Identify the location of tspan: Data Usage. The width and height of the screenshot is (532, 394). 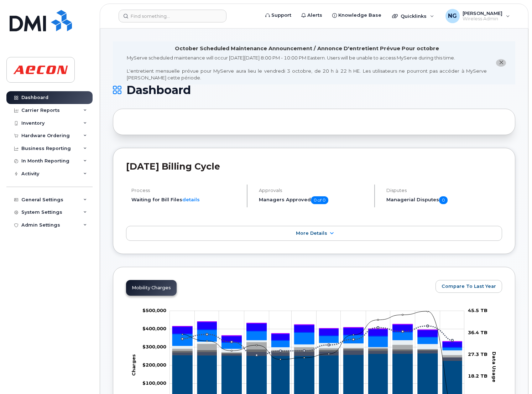
(494, 367).